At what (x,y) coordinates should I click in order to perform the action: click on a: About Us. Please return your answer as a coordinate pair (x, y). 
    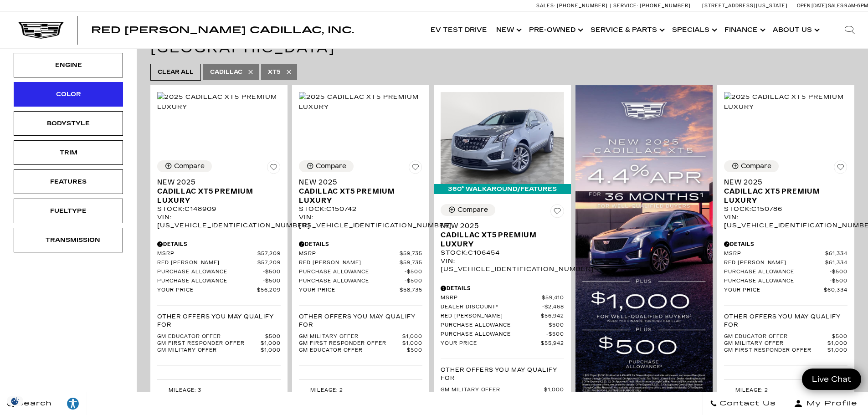
    Looking at the image, I should click on (796, 30).